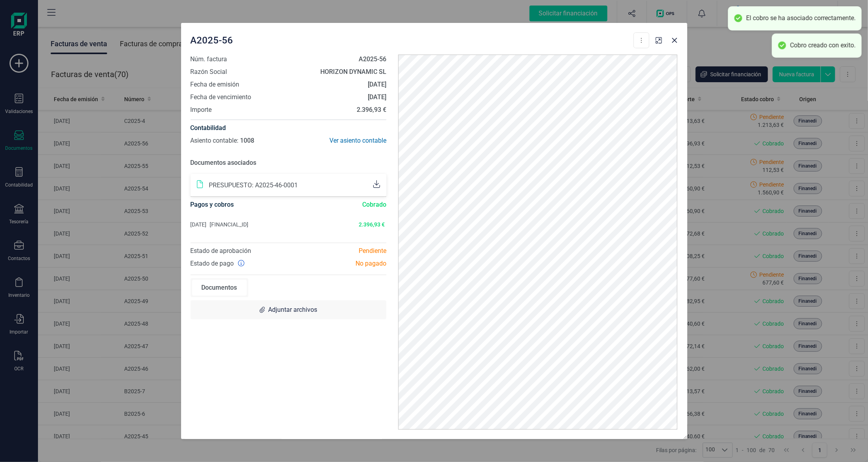  I want to click on span: Cobrado, so click(374, 205).